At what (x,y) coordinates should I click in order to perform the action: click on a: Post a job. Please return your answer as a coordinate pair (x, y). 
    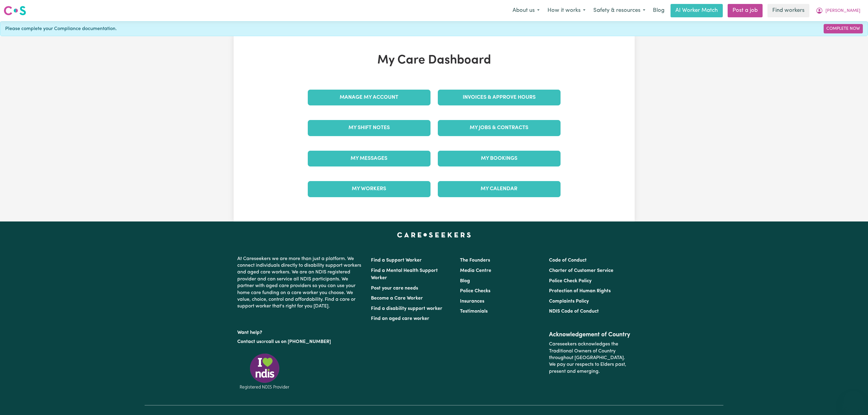
    Looking at the image, I should click on (745, 11).